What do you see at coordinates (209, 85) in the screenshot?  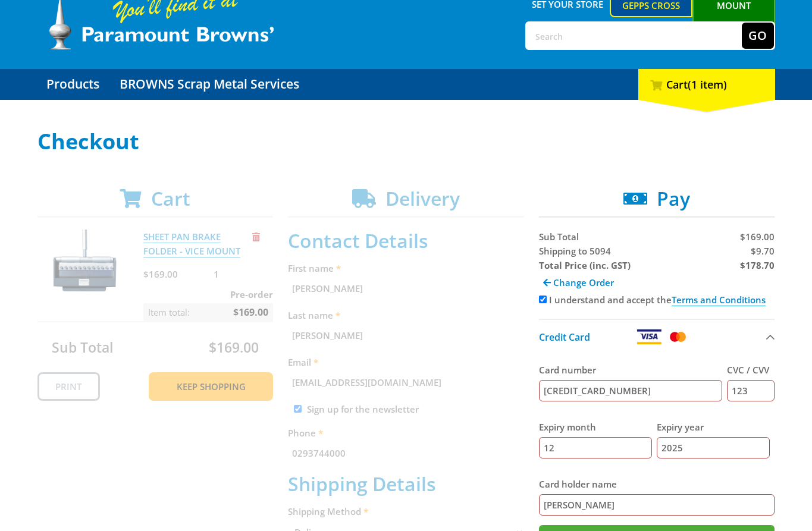 I see `a: Go to the BROWNS Scrap Metal Services page` at bounding box center [209, 85].